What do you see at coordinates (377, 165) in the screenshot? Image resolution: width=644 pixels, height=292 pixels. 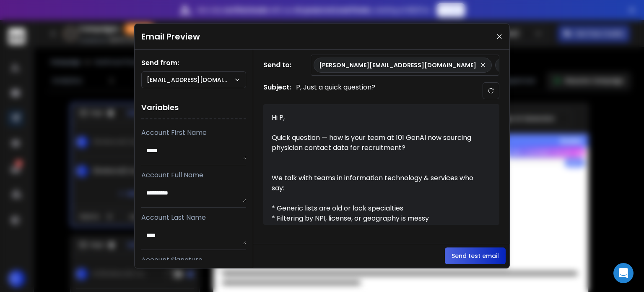 I see `div: Hi P, Quick question — how is your team at 101 GenAI now sourcing physician contact data for recr...` at bounding box center [377, 165].